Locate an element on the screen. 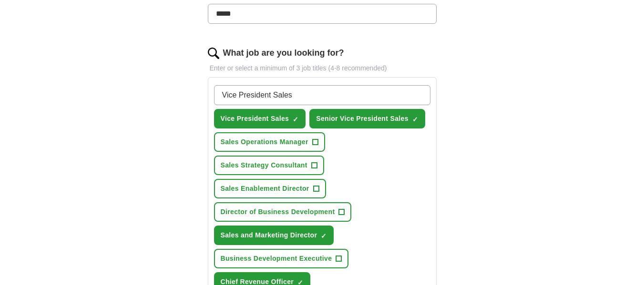  input: Type a job title and press enter is located at coordinates (322, 95).